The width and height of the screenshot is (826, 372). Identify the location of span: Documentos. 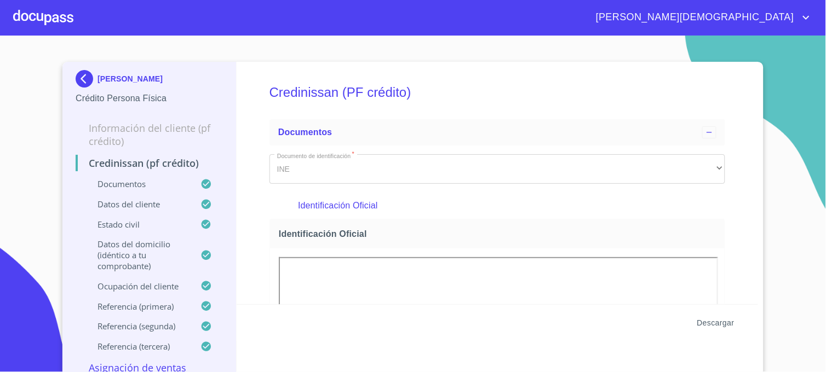
(305, 132).